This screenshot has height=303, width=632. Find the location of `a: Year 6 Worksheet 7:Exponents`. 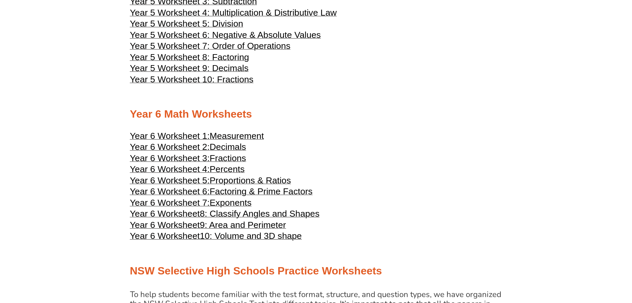

a: Year 6 Worksheet 7:Exponents is located at coordinates (191, 204).